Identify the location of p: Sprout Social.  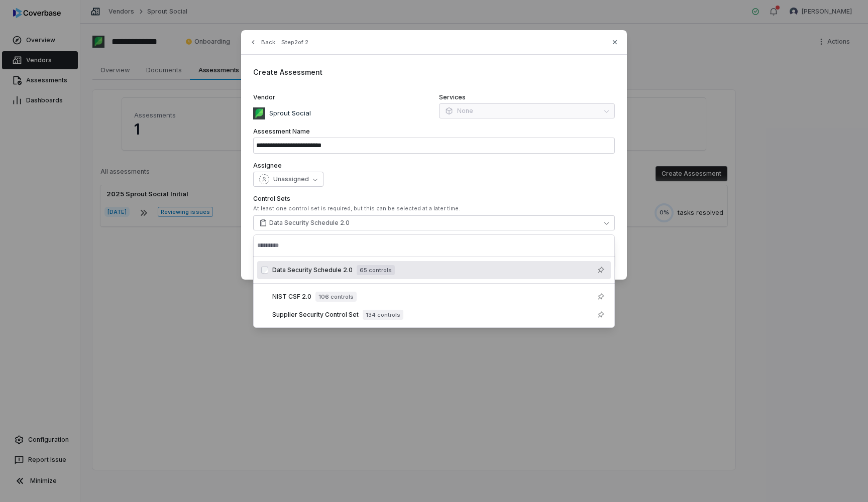
(288, 114).